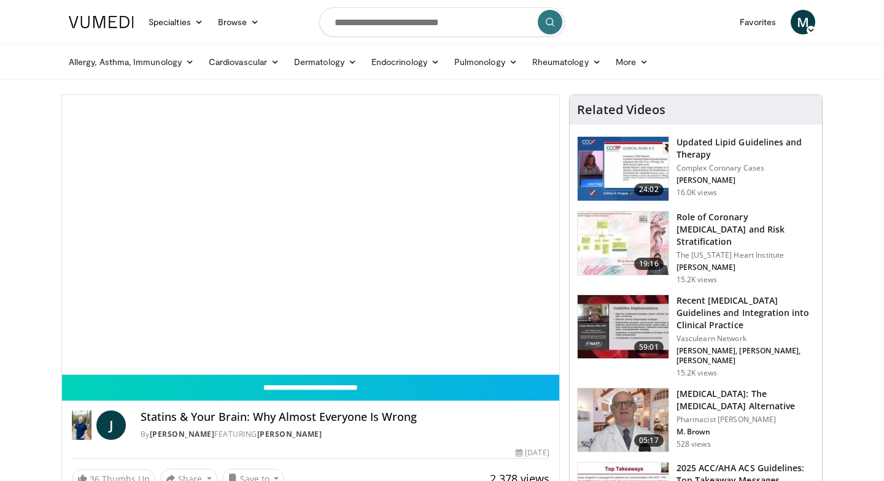 The image size is (884, 481). Describe the element at coordinates (745, 339) in the screenshot. I see `p: Vasculearn Network` at that location.